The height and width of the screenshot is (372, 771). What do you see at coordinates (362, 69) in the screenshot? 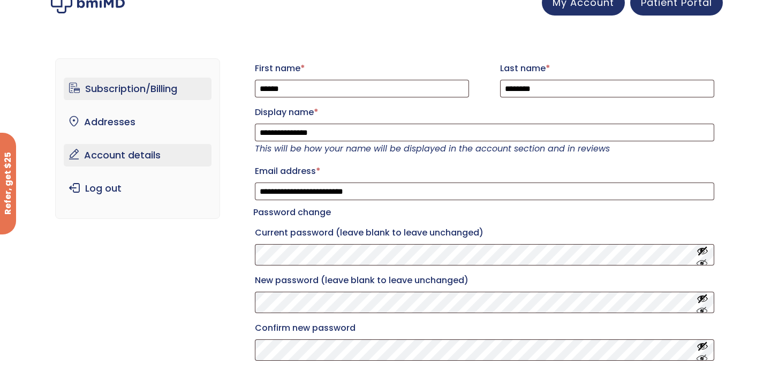
I see `label: First name` at bounding box center [362, 69].